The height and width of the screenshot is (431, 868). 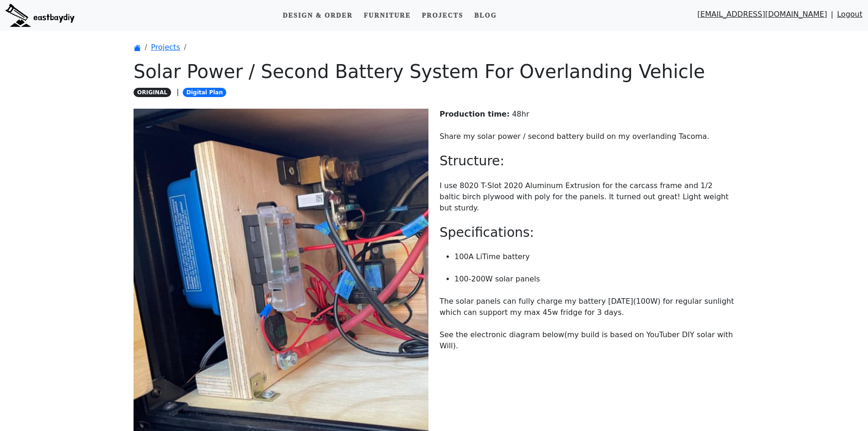 What do you see at coordinates (594, 257) in the screenshot?
I see `p: 100A LiTime battery` at bounding box center [594, 257].